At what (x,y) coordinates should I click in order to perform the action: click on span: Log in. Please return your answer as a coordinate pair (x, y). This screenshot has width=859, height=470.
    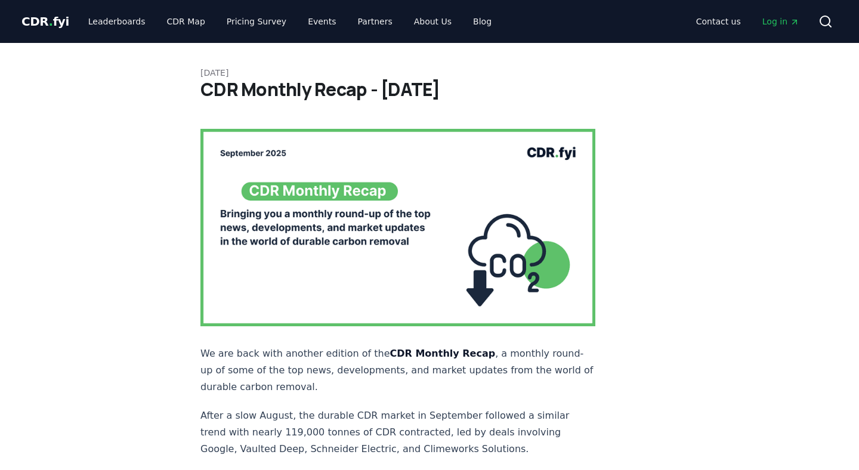
    Looking at the image, I should click on (781, 21).